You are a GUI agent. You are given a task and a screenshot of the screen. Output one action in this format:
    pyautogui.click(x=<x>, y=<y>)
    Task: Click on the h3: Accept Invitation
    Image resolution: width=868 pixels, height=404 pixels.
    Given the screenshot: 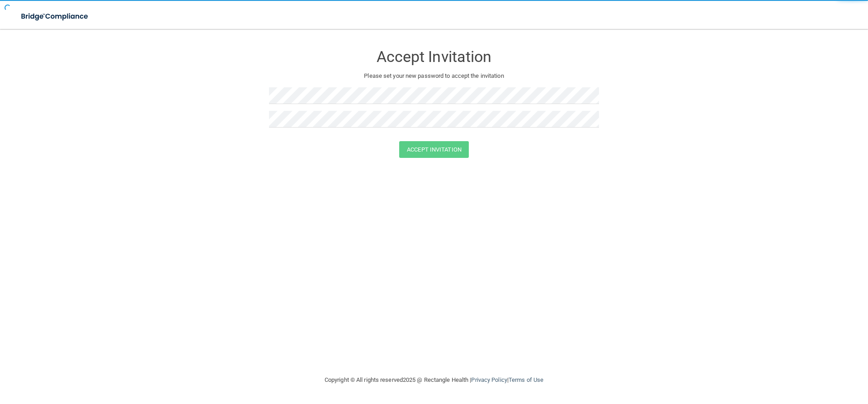 What is the action you would take?
    pyautogui.click(x=434, y=56)
    